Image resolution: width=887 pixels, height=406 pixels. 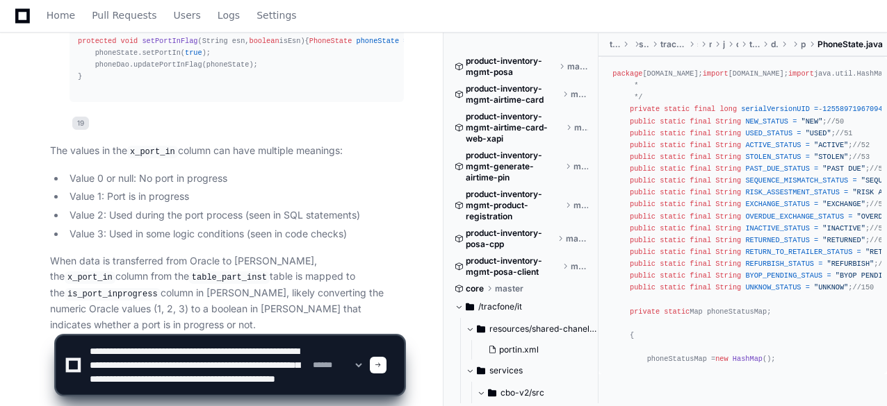 What do you see at coordinates (877, 204) in the screenshot?
I see `span: //57` at bounding box center [877, 204].